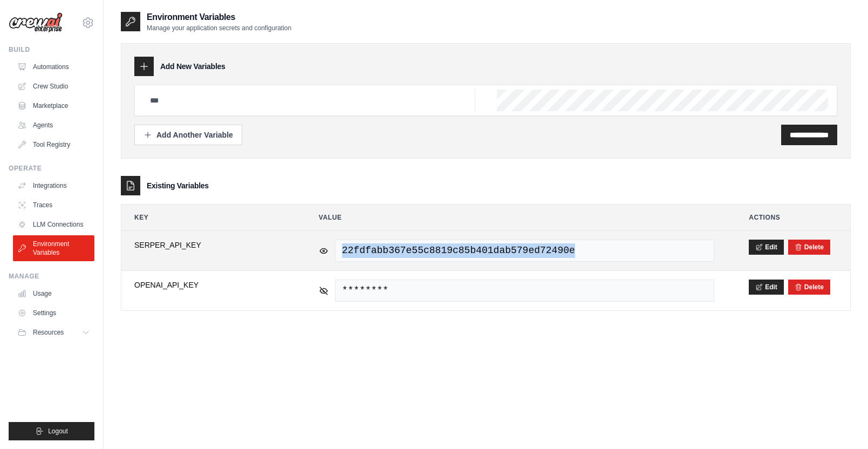  What do you see at coordinates (54, 86) in the screenshot?
I see `a: Crew Studio` at bounding box center [54, 86].